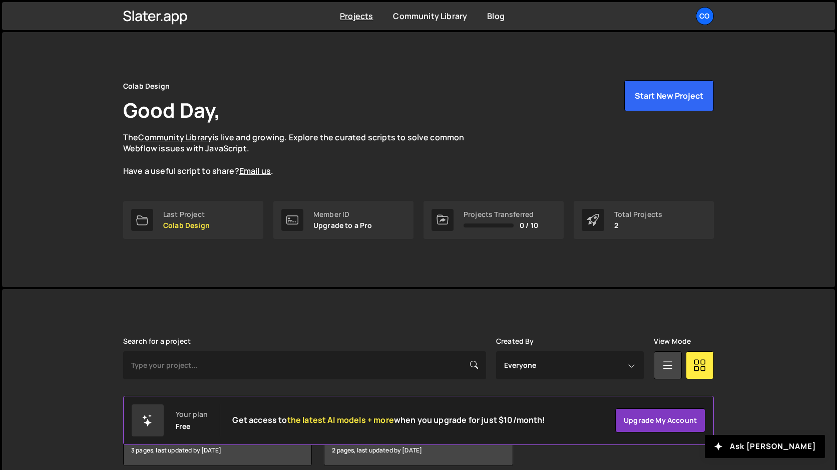 The height and width of the screenshot is (470, 837). Describe the element at coordinates (389, 420) in the screenshot. I see `h2: Get access to when you upgrade for just $10/month!` at that location.